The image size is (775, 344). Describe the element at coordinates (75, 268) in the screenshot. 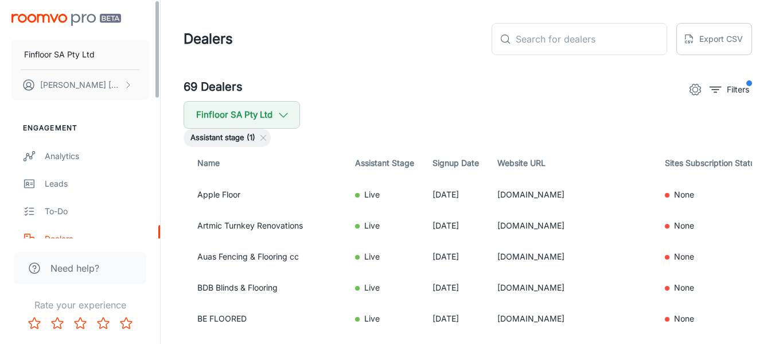

I see `span: Need help?` at that location.